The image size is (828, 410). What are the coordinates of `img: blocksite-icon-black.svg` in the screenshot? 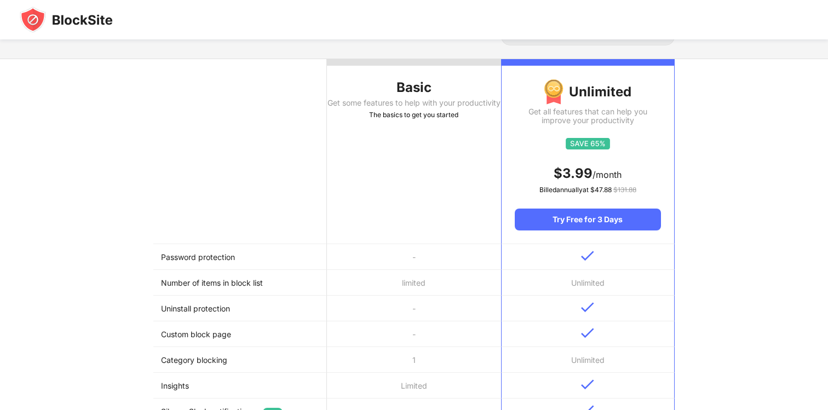 It's located at (66, 20).